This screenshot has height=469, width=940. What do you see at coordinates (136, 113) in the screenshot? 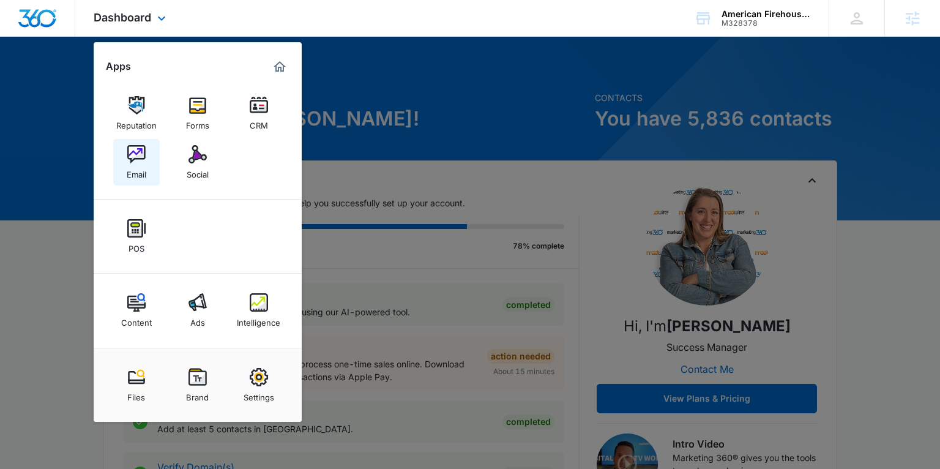
I see `a: Reputation` at bounding box center [136, 113].